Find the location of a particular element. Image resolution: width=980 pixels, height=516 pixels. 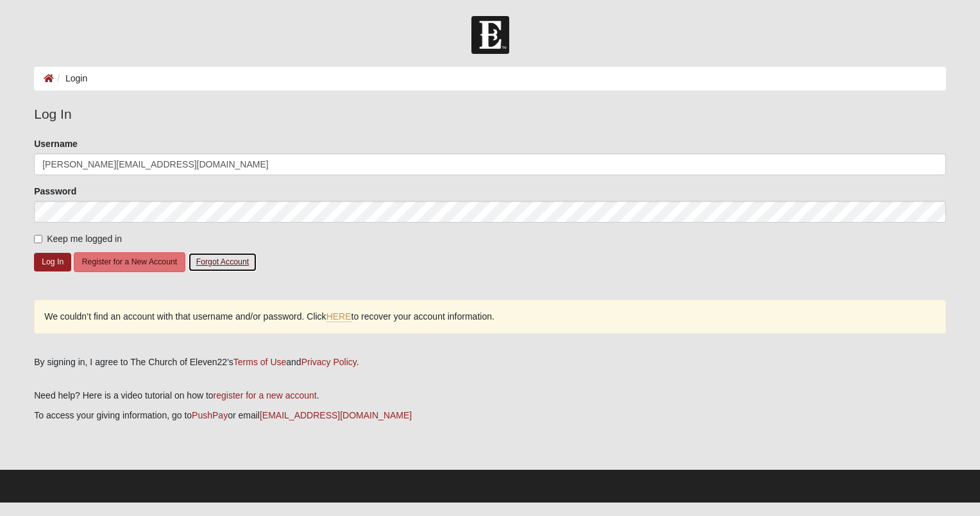

a: register for a new account is located at coordinates (265, 395).